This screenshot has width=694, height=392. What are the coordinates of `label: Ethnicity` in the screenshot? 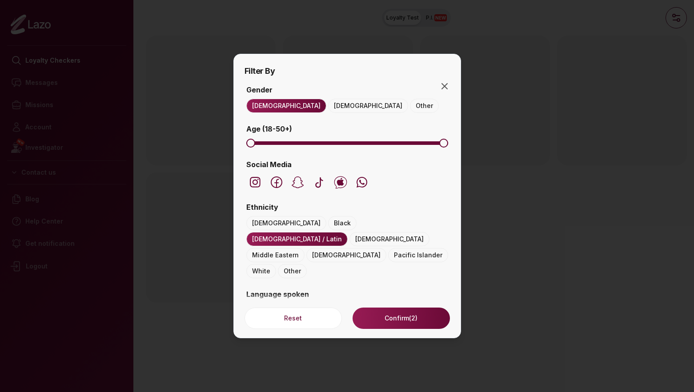 It's located at (347, 207).